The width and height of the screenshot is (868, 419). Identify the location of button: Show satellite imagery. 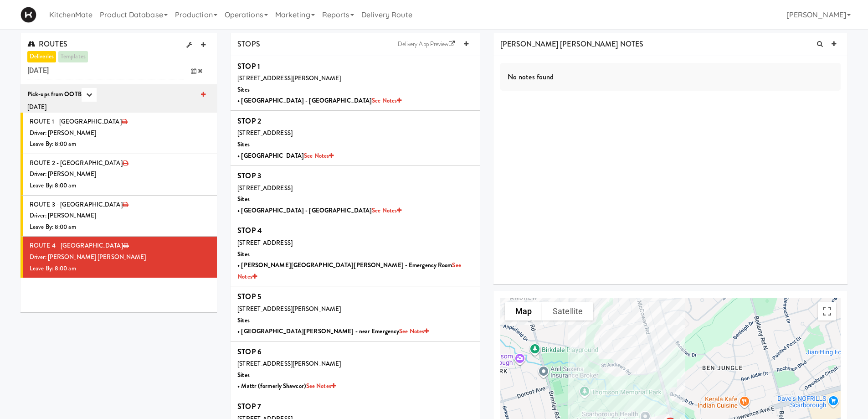
(568, 311).